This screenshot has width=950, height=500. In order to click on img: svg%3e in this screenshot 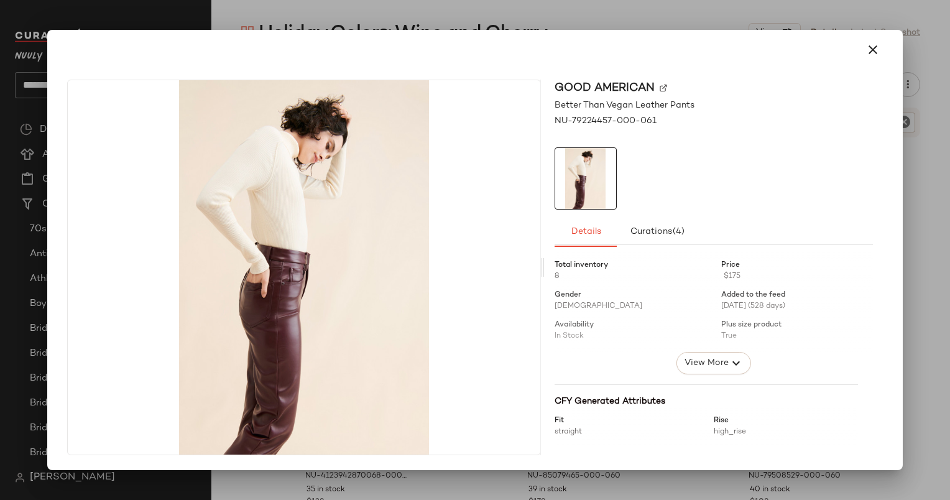, I will do `click(663, 88)`.